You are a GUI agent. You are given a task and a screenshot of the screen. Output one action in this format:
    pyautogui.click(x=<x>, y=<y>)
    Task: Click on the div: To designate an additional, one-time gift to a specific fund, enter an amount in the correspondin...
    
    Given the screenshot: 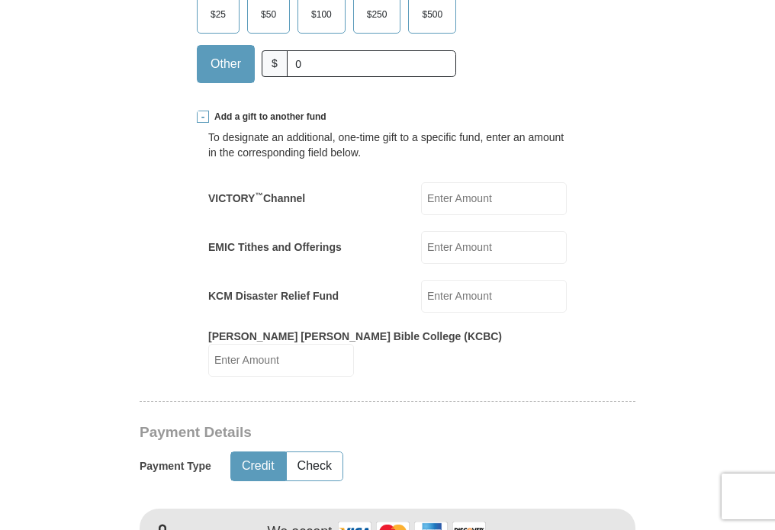 What is the action you would take?
    pyautogui.click(x=388, y=145)
    